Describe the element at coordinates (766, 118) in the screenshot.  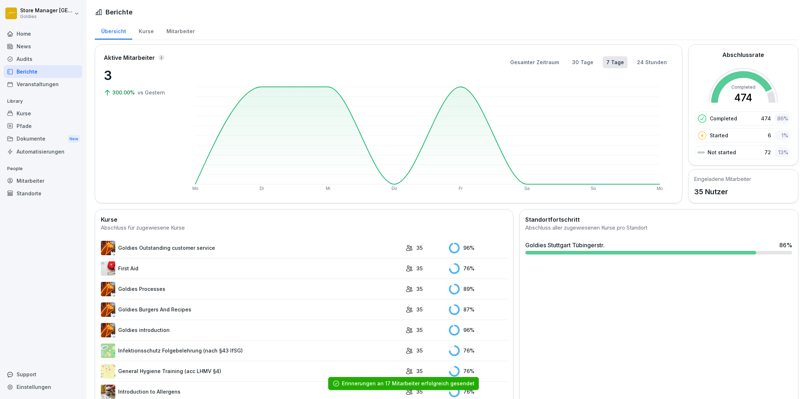
I see `p: 474` at that location.